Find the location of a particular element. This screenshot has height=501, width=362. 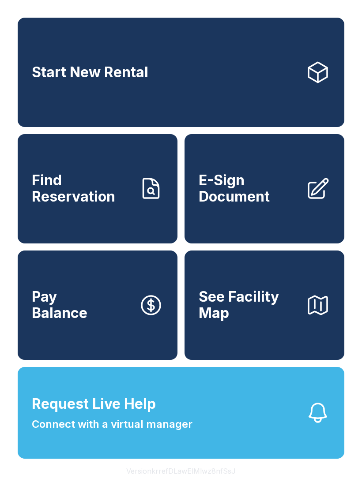

button: VersionkrrefDLawElMlwz8nfSsJ is located at coordinates (181, 471).